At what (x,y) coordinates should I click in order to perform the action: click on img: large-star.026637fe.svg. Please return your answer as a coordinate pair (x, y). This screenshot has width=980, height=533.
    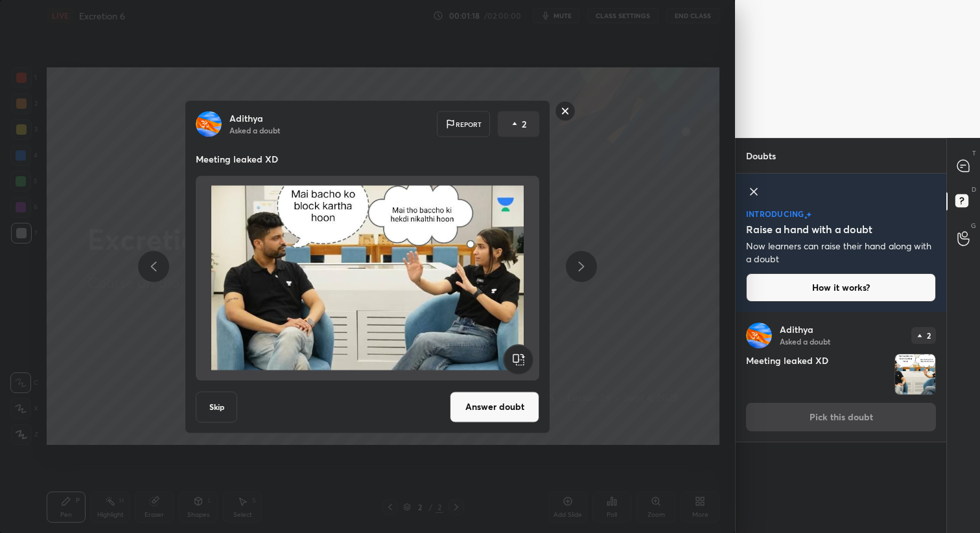
    Looking at the image, I should click on (809, 215).